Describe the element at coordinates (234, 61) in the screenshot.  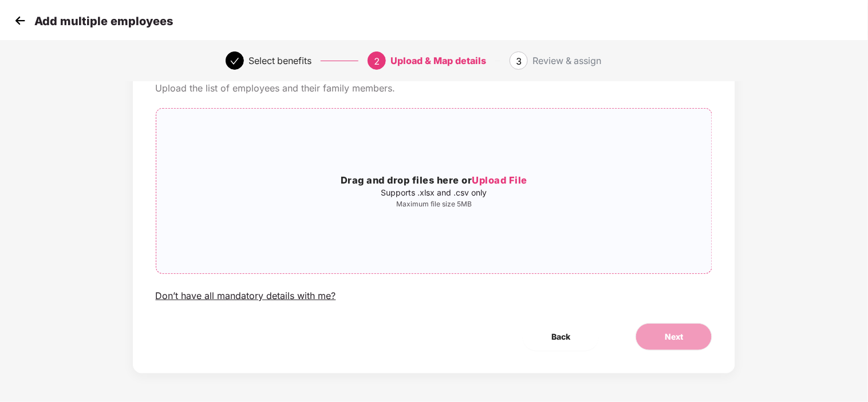
I see `span: check` at that location.